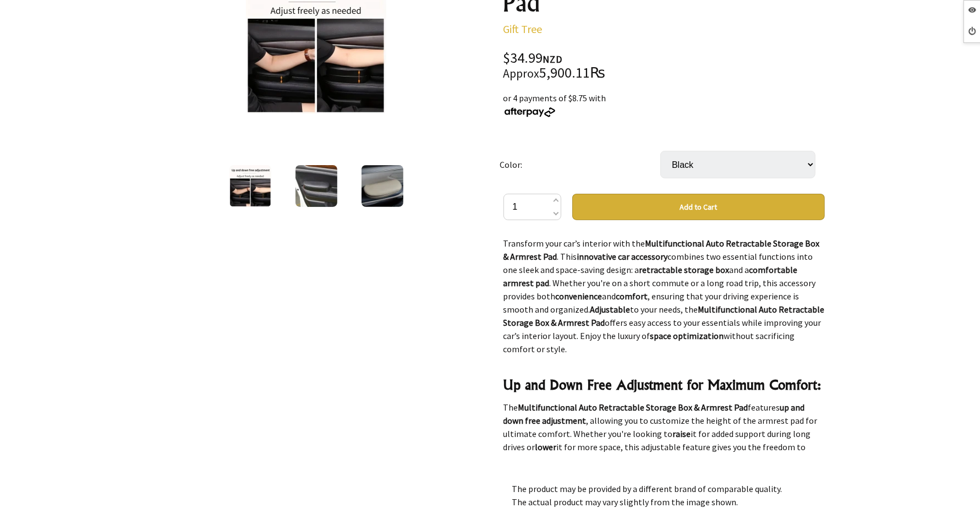 The height and width of the screenshot is (508, 980). What do you see at coordinates (654, 414) in the screenshot?
I see `strong: up and down free adjustment` at bounding box center [654, 414].